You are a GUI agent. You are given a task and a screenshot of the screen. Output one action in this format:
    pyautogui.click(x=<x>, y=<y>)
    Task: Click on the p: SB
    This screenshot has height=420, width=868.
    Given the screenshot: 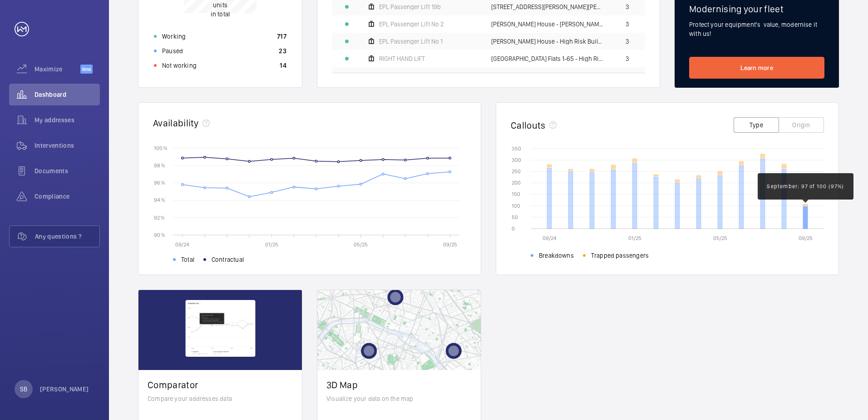 What is the action you would take?
    pyautogui.click(x=24, y=389)
    